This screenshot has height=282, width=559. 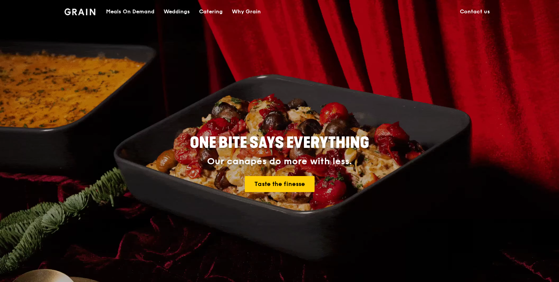 I want to click on a: Taste the finesse, so click(x=280, y=184).